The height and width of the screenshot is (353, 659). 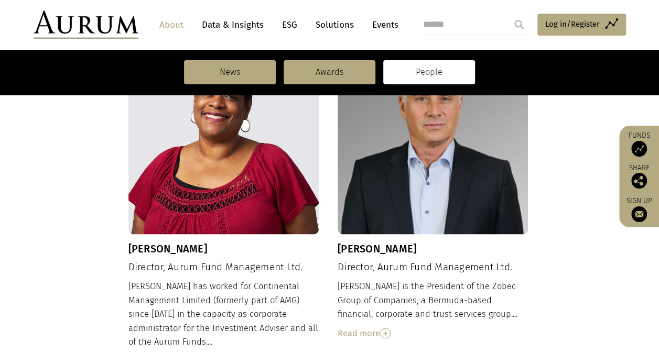 I want to click on a: Sign up, so click(x=639, y=209).